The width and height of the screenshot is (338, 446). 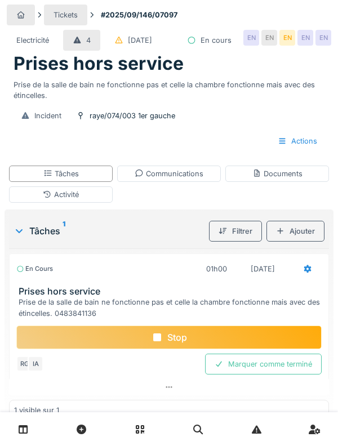 What do you see at coordinates (169, 88) in the screenshot?
I see `div: Prise de la salle de bain ne fonctionne pas et celle la chambre fonctionne mais avec des étincelles.` at bounding box center [169, 88].